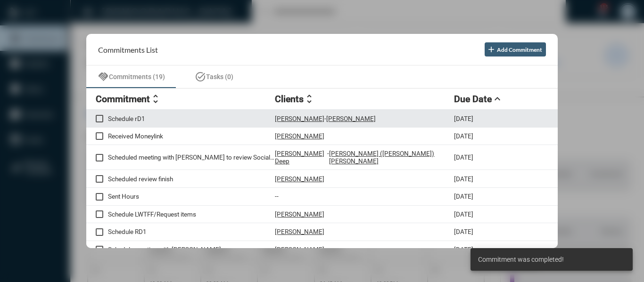  Describe the element at coordinates (473, 99) in the screenshot. I see `h2: Due Date` at that location.